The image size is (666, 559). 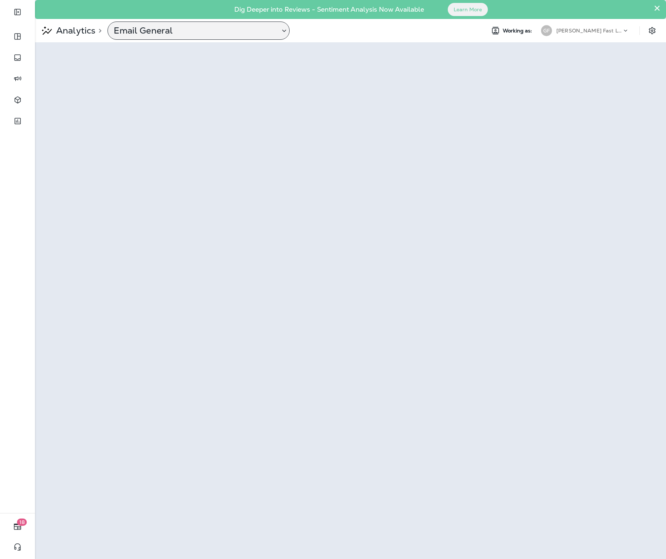 What do you see at coordinates (652, 31) in the screenshot?
I see `button: Settings` at bounding box center [652, 31].